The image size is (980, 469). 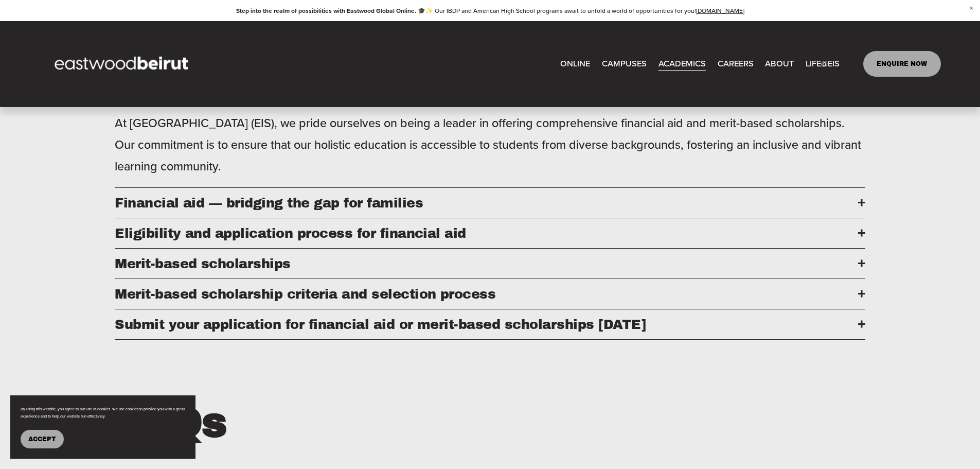 What do you see at coordinates (103, 412) in the screenshot?
I see `p: By using this website, you agree to our use of cookies. We use cookies to provide you with a grea...` at bounding box center [103, 412].